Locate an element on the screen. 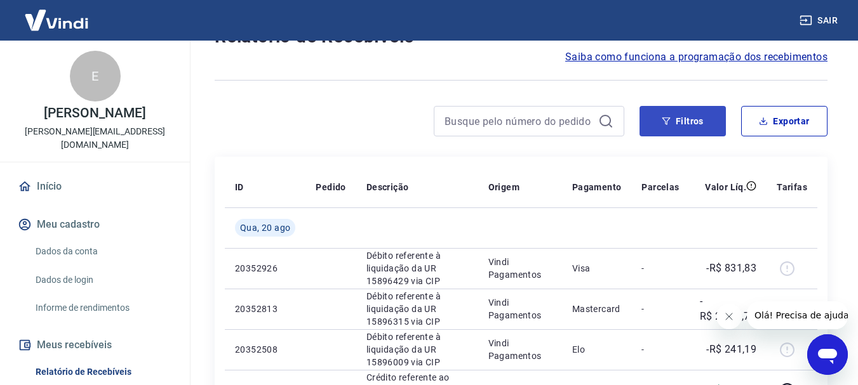 The width and height of the screenshot is (858, 385). p: Débito referente à liquidação da UR 15896009 via CIP is located at coordinates (417, 350).